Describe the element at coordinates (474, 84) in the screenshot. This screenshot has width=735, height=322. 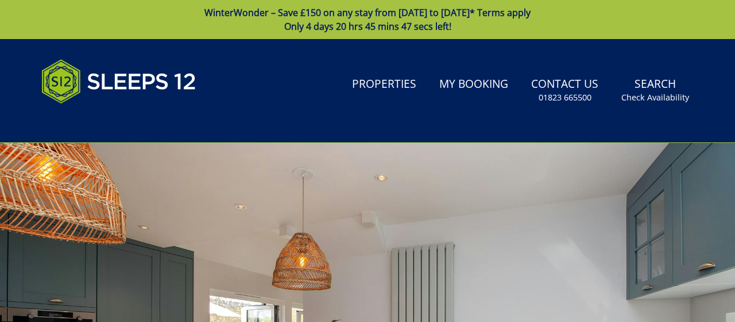
I see `a: My Booking` at that location.